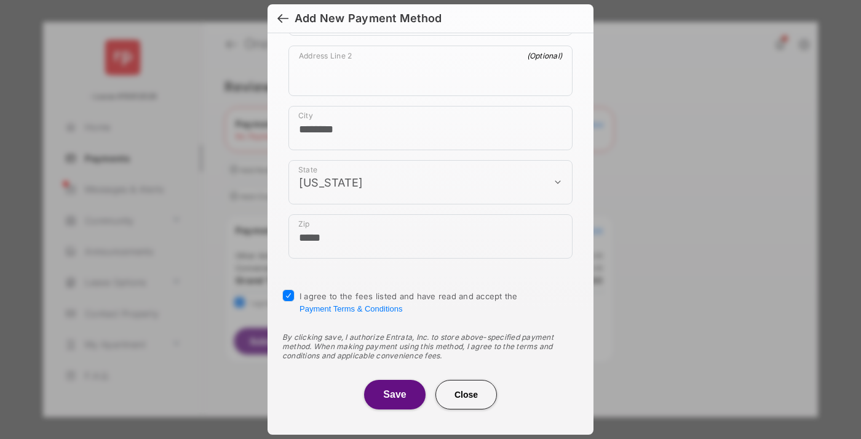 The width and height of the screenshot is (861, 439). Describe the element at coordinates (431, 236) in the screenshot. I see `div: payment_method_screening[postal_addresses][postalCode]` at that location.